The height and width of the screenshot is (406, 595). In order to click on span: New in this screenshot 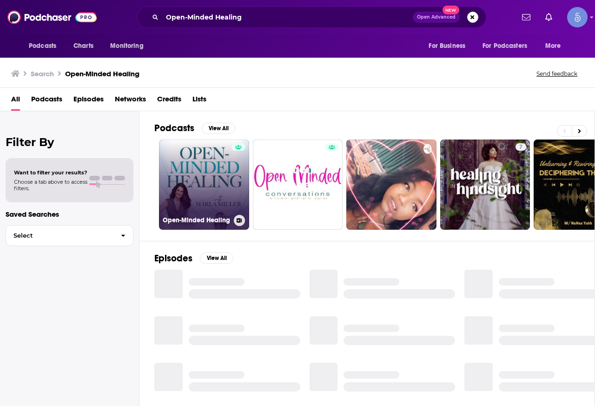, I will do `click(451, 10)`.